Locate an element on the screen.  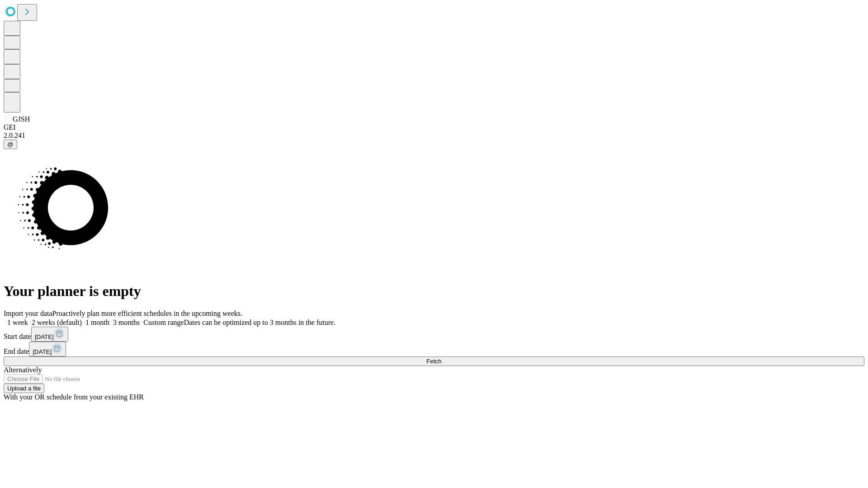
span: With your OR schedule from your existing EHR is located at coordinates (73, 397).